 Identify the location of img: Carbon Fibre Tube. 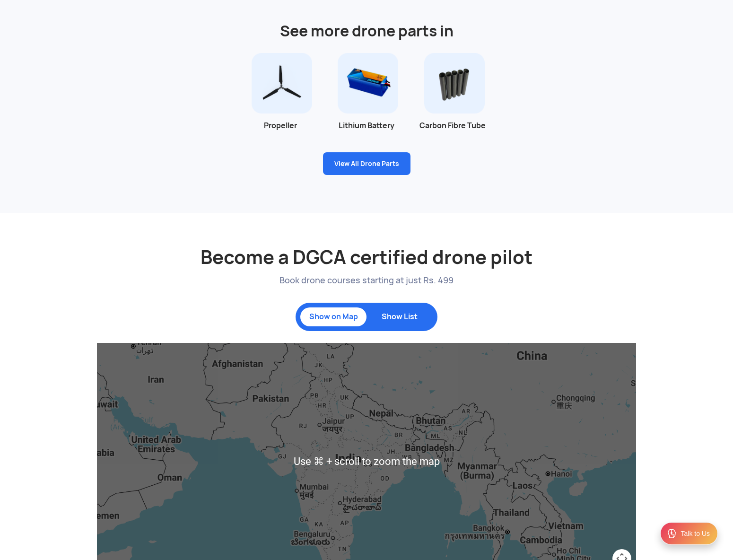
(454, 83).